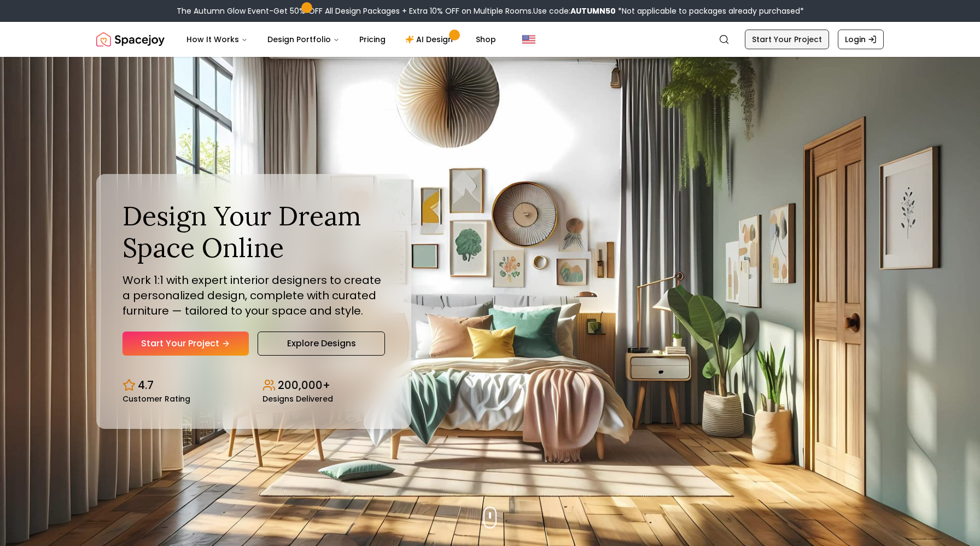 The width and height of the screenshot is (980, 546). What do you see at coordinates (321, 344) in the screenshot?
I see `a: Explore Designs` at bounding box center [321, 344].